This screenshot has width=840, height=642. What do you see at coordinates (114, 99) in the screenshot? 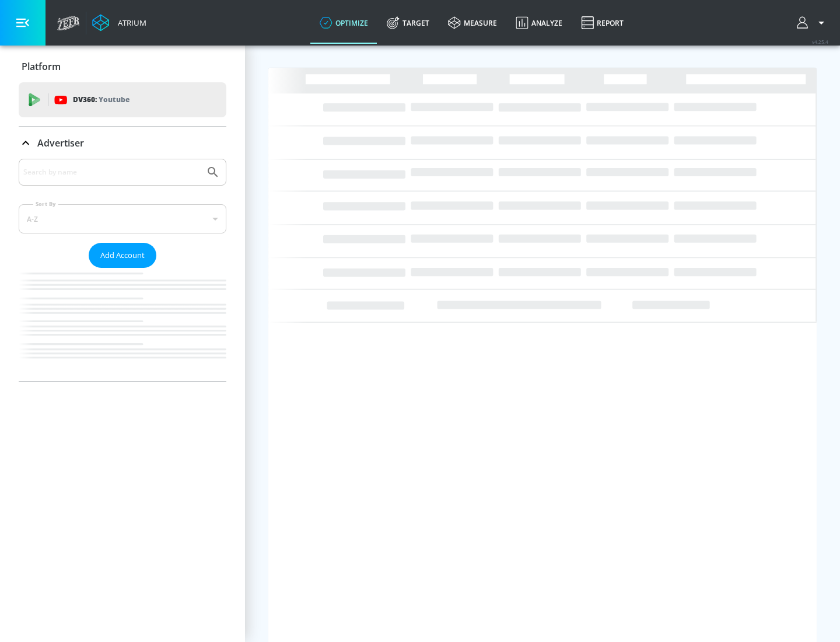
I see `p: Youtube` at bounding box center [114, 99].